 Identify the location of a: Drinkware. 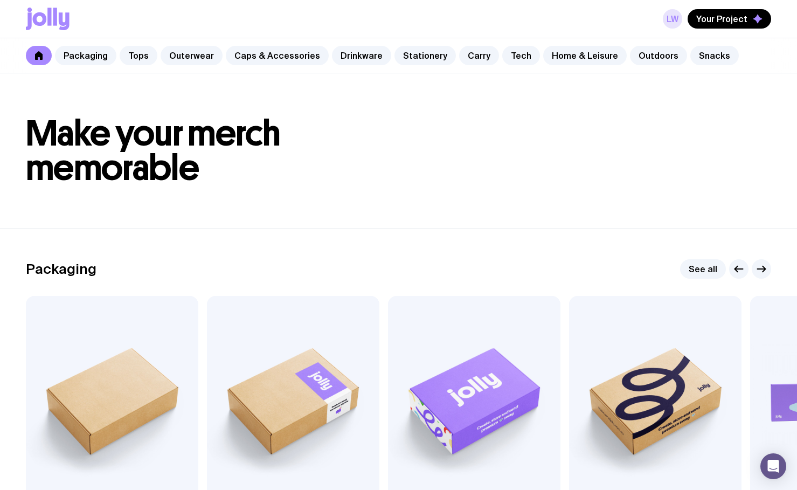
(362, 56).